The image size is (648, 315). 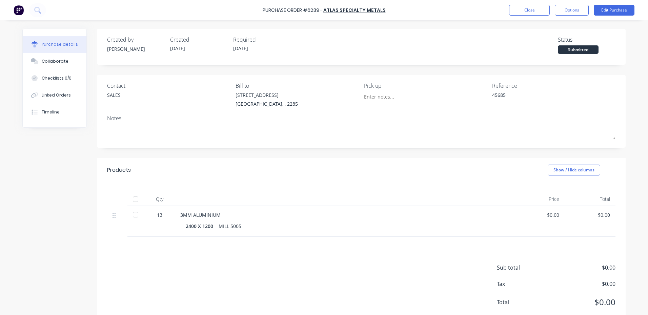 I want to click on div: Collaborate, so click(x=55, y=61).